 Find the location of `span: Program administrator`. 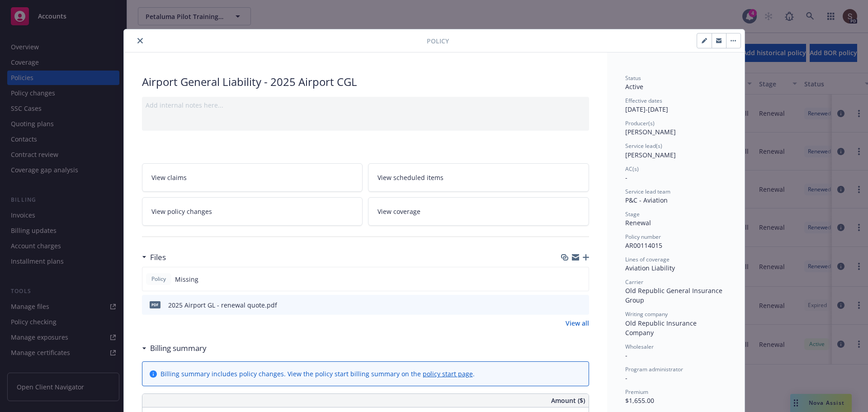

span: Program administrator is located at coordinates (654, 369).